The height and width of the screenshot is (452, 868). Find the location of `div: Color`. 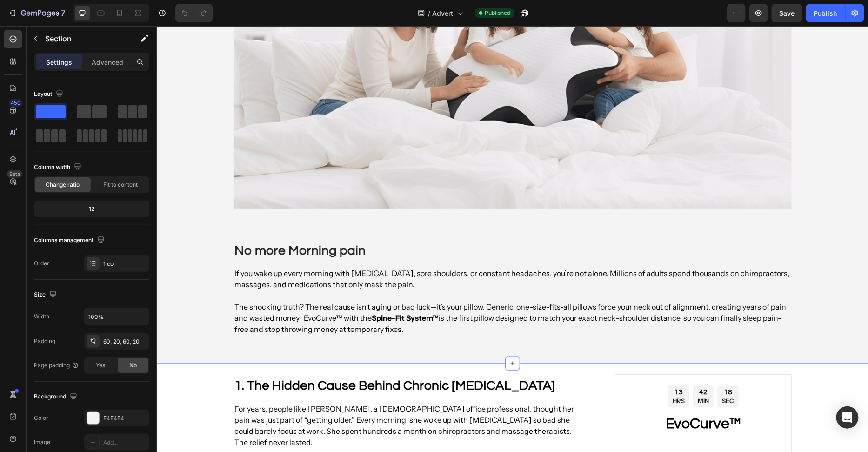

div: Color is located at coordinates (41, 418).